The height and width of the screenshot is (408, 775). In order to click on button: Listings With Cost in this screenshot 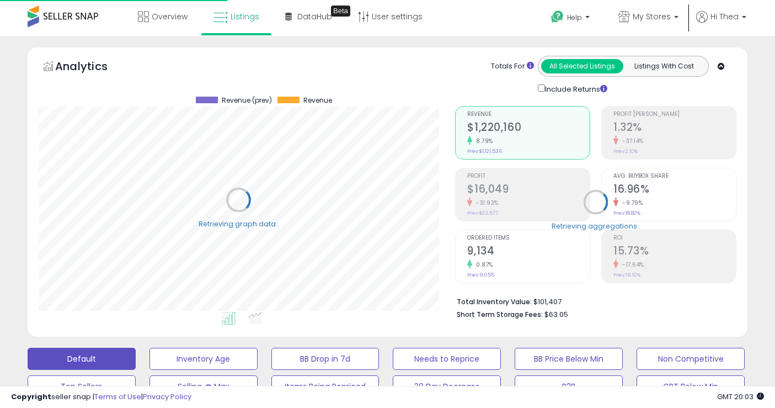, I will do `click(664, 66)`.